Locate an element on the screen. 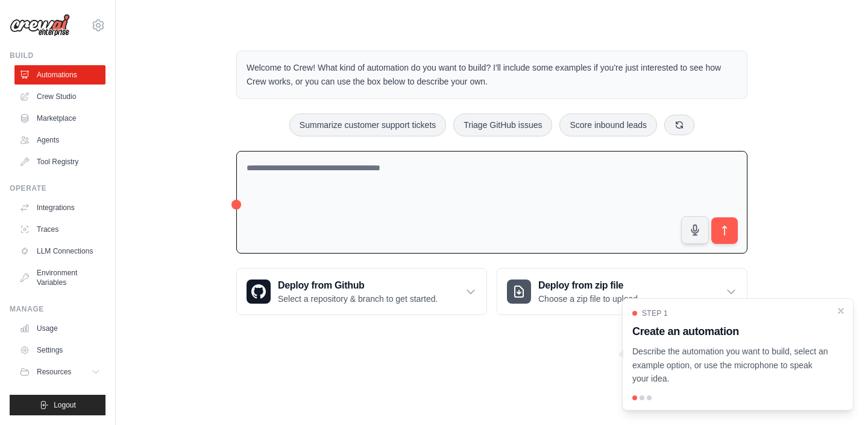  span: Logout is located at coordinates (65, 404).